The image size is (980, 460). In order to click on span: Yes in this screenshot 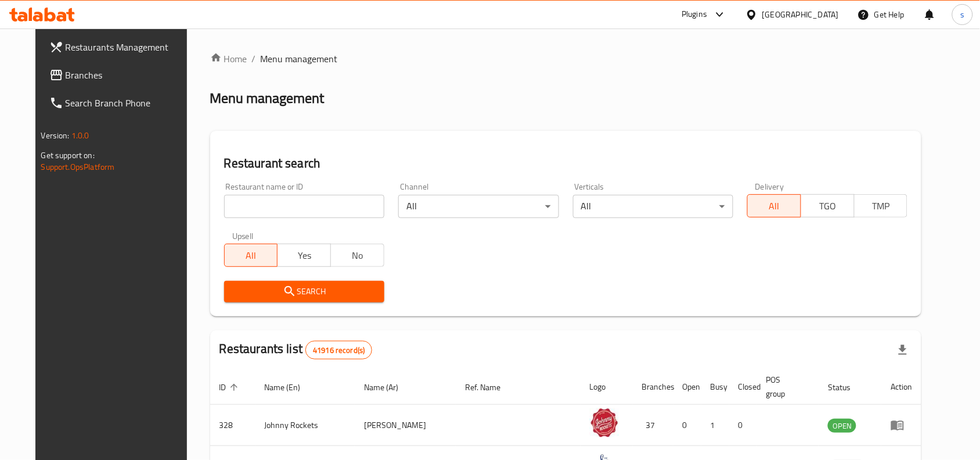, I will do `click(304, 255)`.